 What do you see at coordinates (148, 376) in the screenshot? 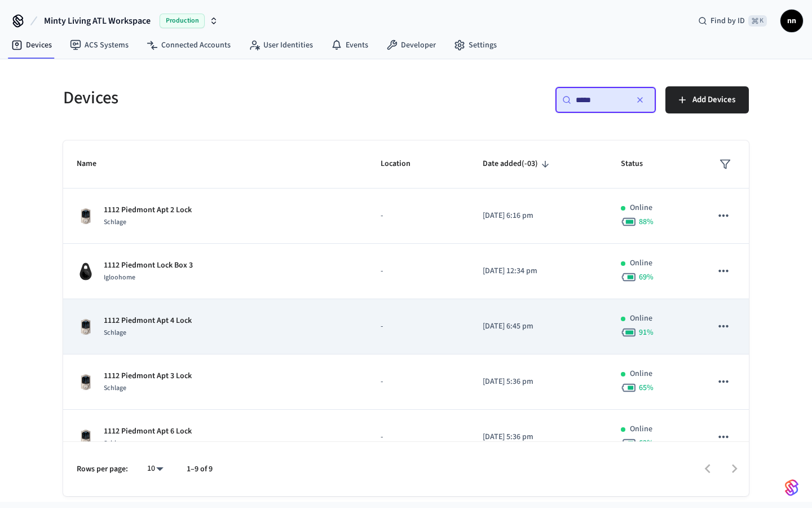
I see `p: 1112 Piedmont Apt 3 Lock` at bounding box center [148, 376].